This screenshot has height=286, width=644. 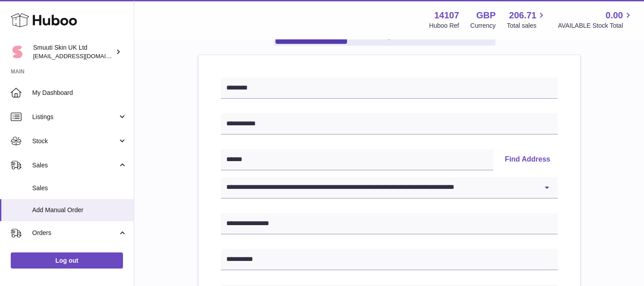 What do you see at coordinates (75, 141) in the screenshot?
I see `span: Stock` at bounding box center [75, 141].